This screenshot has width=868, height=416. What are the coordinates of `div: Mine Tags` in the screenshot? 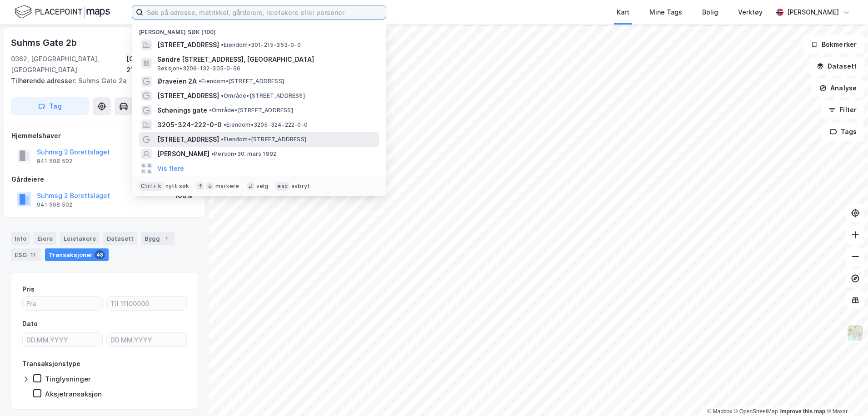 It's located at (666, 12).